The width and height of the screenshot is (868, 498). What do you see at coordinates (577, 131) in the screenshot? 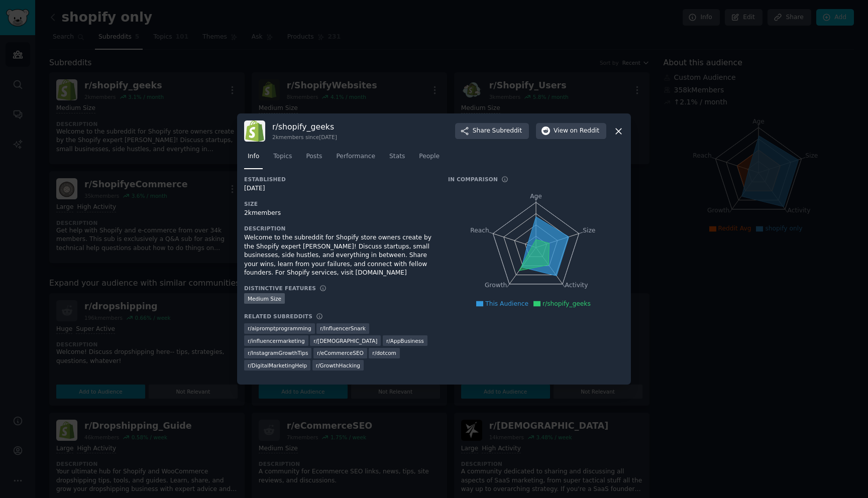
I see `span: View` at bounding box center [577, 131].